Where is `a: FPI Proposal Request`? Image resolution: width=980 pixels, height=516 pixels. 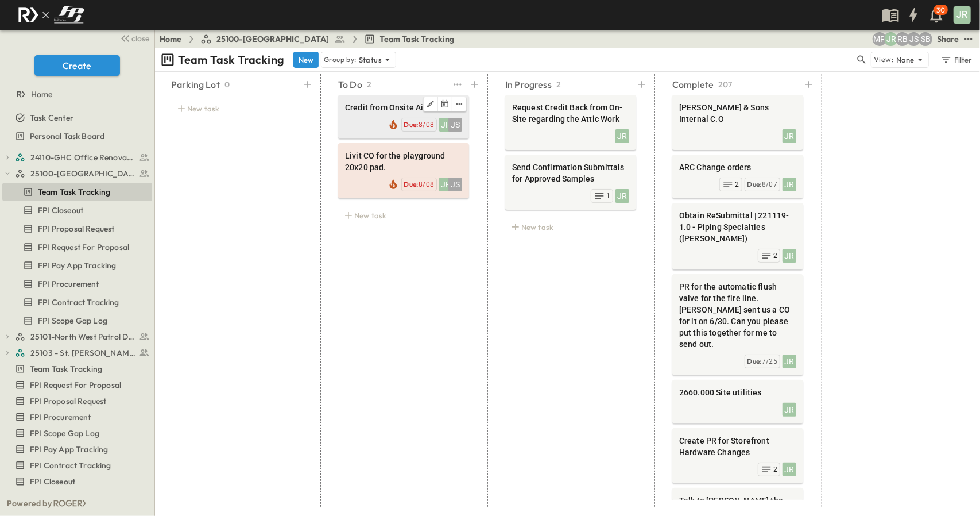
a: FPI Proposal Request is located at coordinates (76, 229).